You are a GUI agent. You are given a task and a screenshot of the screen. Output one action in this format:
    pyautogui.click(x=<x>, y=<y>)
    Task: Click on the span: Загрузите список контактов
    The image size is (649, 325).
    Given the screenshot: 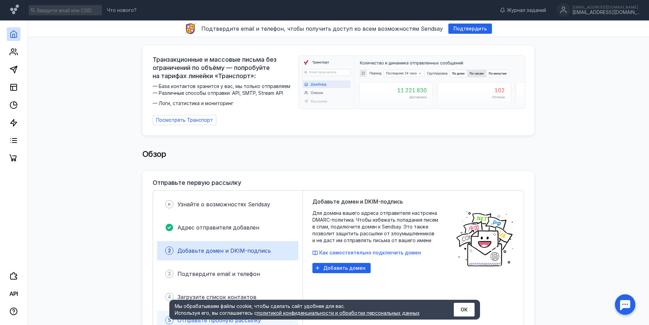 What is the action you would take?
    pyautogui.click(x=217, y=297)
    